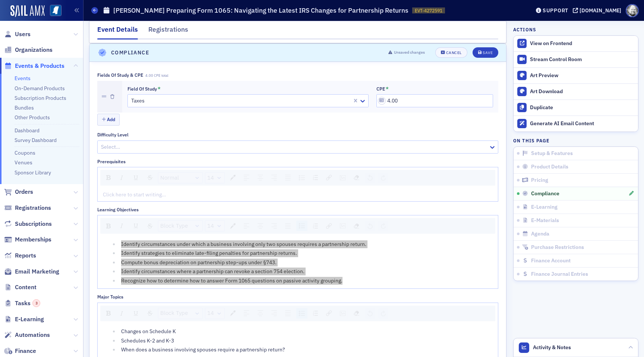 The height and width of the screenshot is (357, 644). What do you see at coordinates (22, 78) in the screenshot?
I see `a: Events` at bounding box center [22, 78].